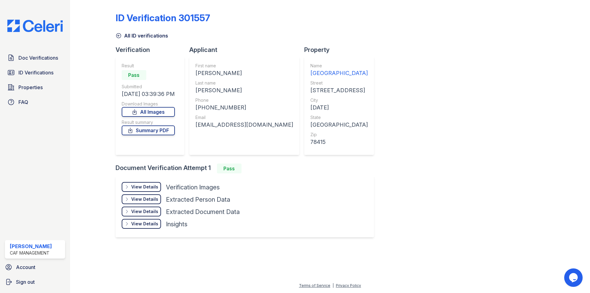 The width and height of the screenshot is (590, 293). I want to click on a: All ID verifications, so click(142, 36).